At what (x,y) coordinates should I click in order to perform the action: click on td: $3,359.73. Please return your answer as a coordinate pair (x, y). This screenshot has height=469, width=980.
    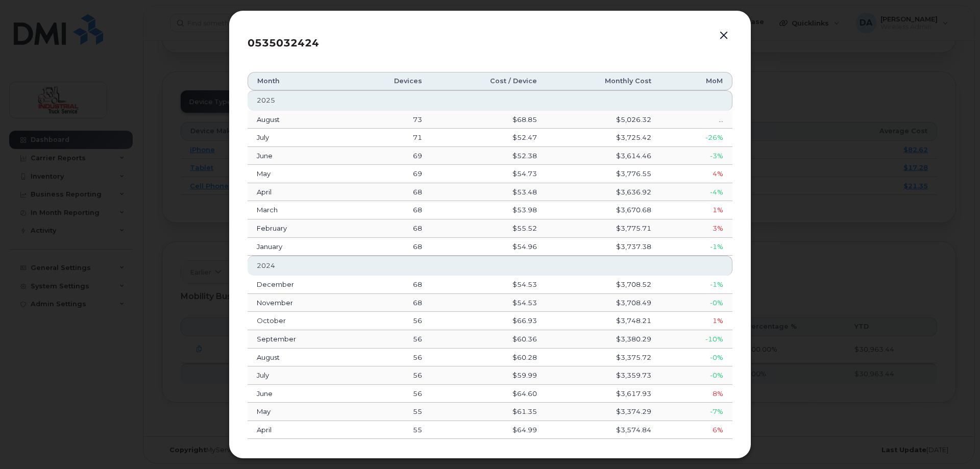
    Looking at the image, I should click on (603, 376).